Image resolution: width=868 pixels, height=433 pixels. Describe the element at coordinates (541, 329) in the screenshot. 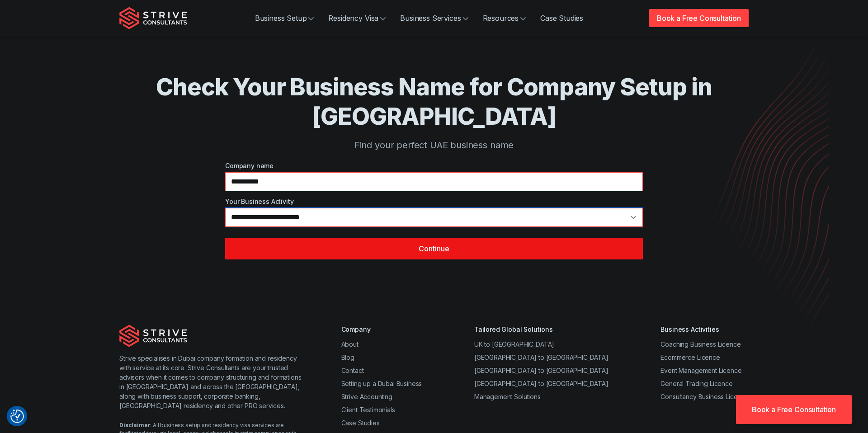

I see `div: Tailored Global Solutions` at that location.